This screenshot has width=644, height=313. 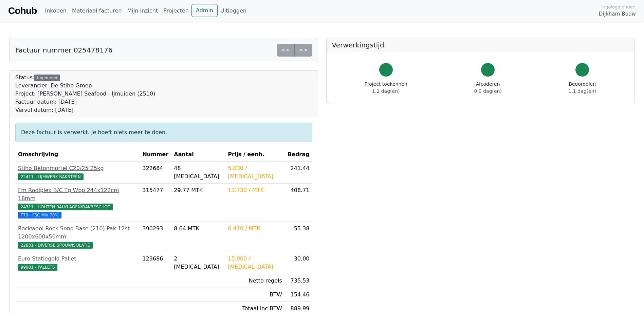 I want to click on td: BTW, so click(x=255, y=295).